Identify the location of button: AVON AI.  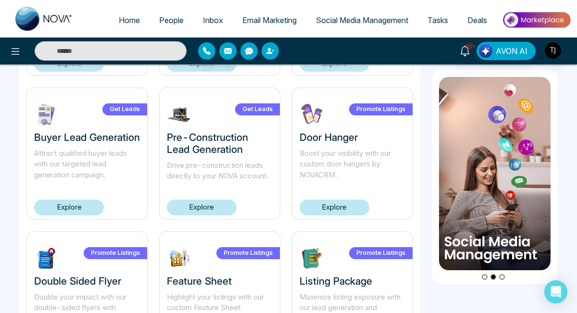
(506, 51).